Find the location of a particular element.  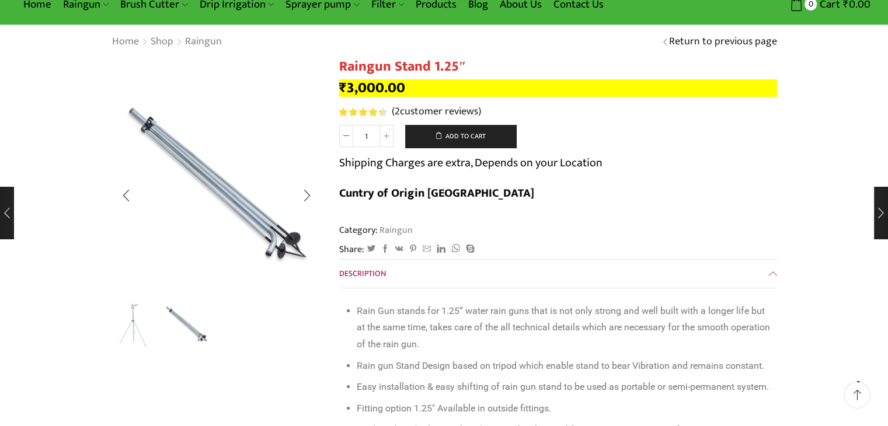

a: Home is located at coordinates (126, 42).